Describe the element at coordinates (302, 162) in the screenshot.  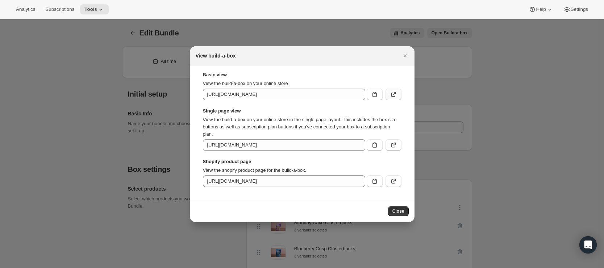
I see `strong: Shopify product page` at that location.